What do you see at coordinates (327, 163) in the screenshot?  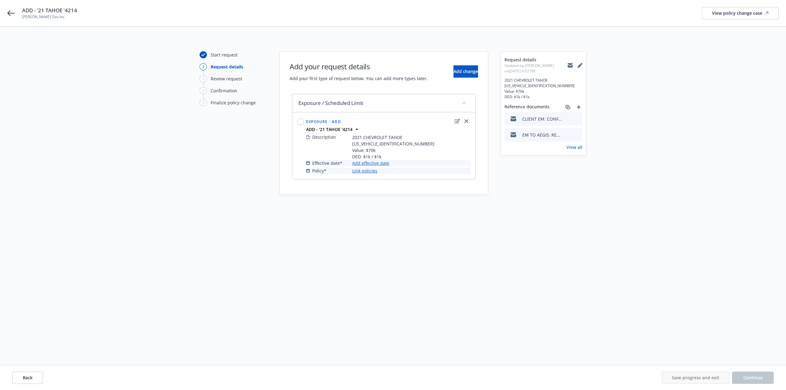 I see `span: Effective date*` at bounding box center [327, 163].